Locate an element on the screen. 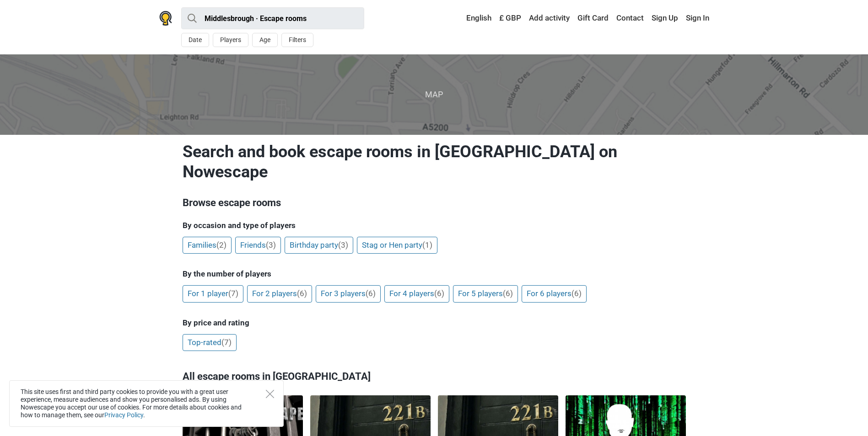 This screenshot has height=436, width=868. a: £ GBP is located at coordinates (510, 18).